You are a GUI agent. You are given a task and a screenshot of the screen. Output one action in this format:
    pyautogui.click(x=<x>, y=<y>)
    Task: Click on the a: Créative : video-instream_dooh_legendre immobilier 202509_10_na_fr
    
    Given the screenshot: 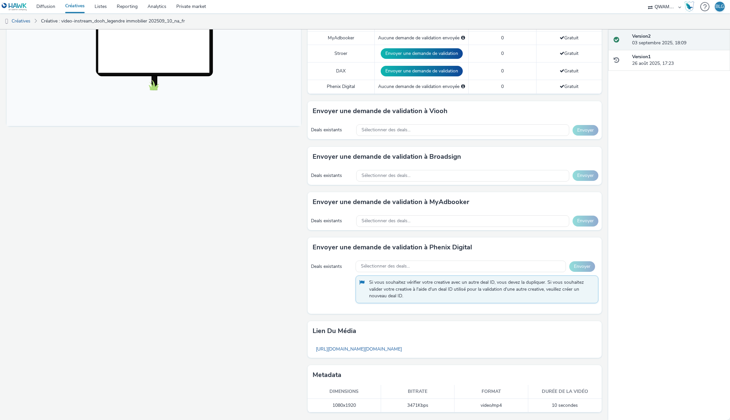 What is the action you would take?
    pyautogui.click(x=113, y=21)
    